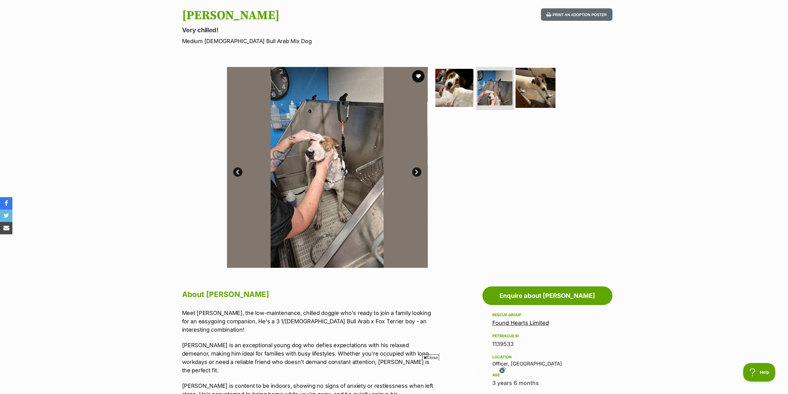  What do you see at coordinates (577, 15) in the screenshot?
I see `button: Print an adoption poster` at bounding box center [577, 15].